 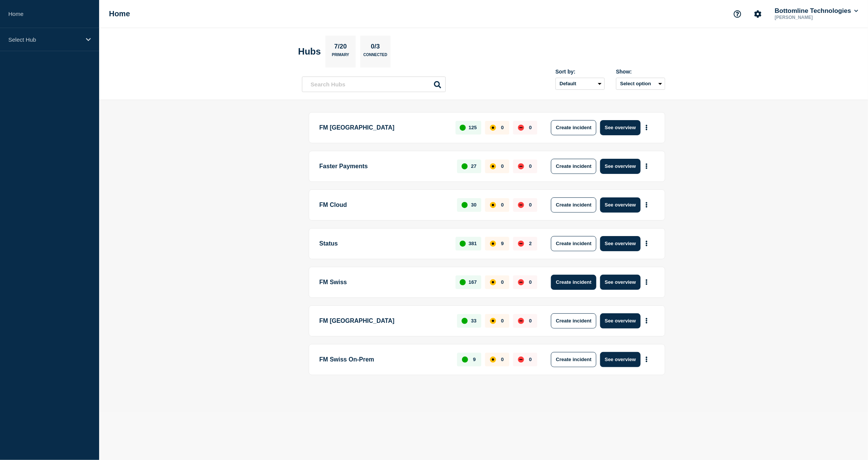 I want to click on button: Select option, so click(x=641, y=84).